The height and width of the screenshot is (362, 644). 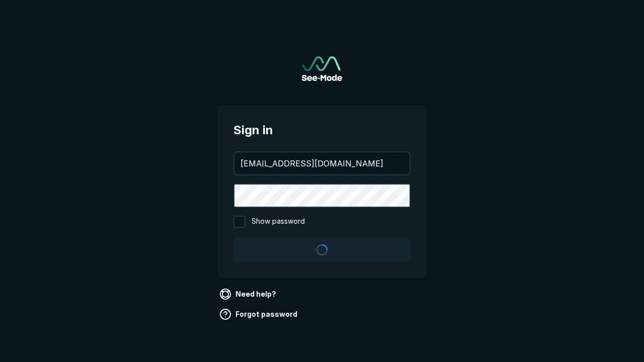 What do you see at coordinates (322, 163) in the screenshot?
I see `input: your@email.com` at bounding box center [322, 163].